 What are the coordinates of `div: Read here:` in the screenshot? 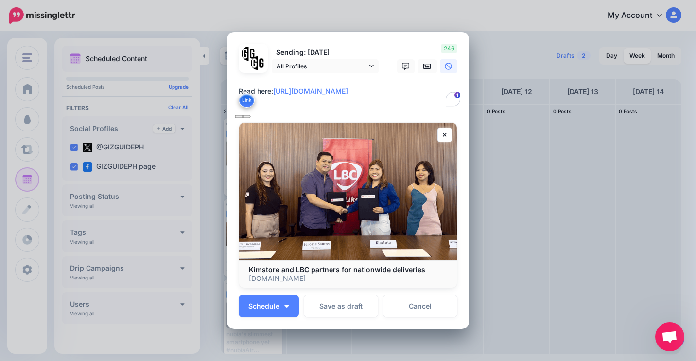 It's located at (350, 91).